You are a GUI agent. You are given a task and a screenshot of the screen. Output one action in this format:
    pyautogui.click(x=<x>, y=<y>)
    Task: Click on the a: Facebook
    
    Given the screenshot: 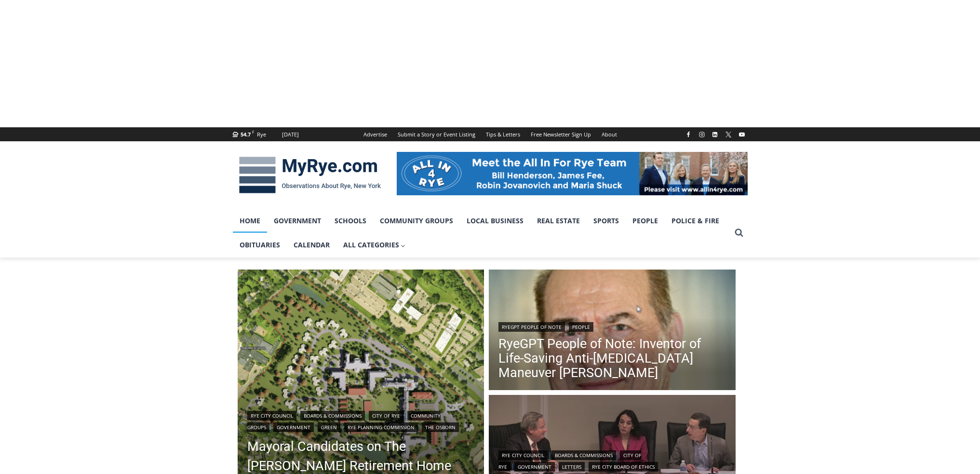 What is the action you would take?
    pyautogui.click(x=688, y=134)
    